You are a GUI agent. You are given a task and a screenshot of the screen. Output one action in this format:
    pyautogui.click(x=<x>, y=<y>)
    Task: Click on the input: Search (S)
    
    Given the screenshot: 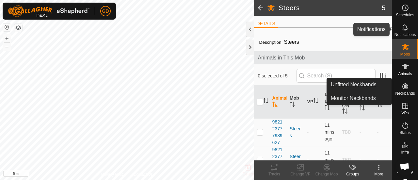 What is the action you would take?
    pyautogui.click(x=336, y=76)
    